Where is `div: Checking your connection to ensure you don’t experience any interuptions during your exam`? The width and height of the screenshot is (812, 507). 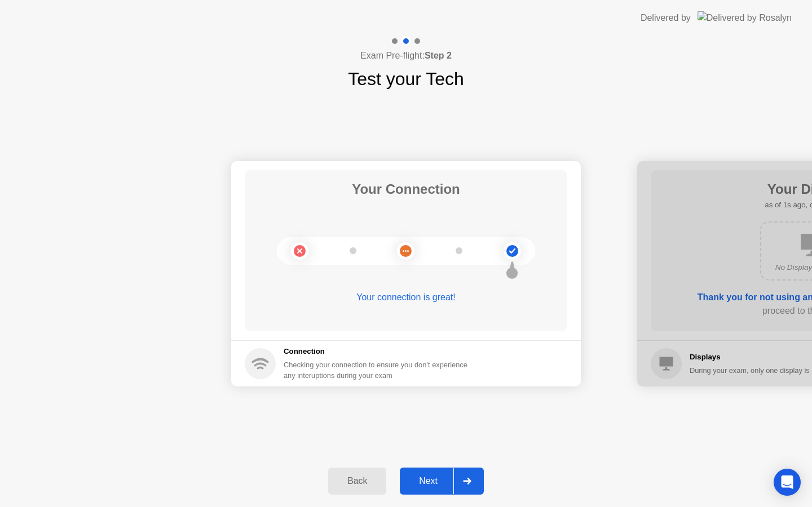
div: Checking your connection to ensure you don’t experience any interuptions during your exam is located at coordinates (379, 370).